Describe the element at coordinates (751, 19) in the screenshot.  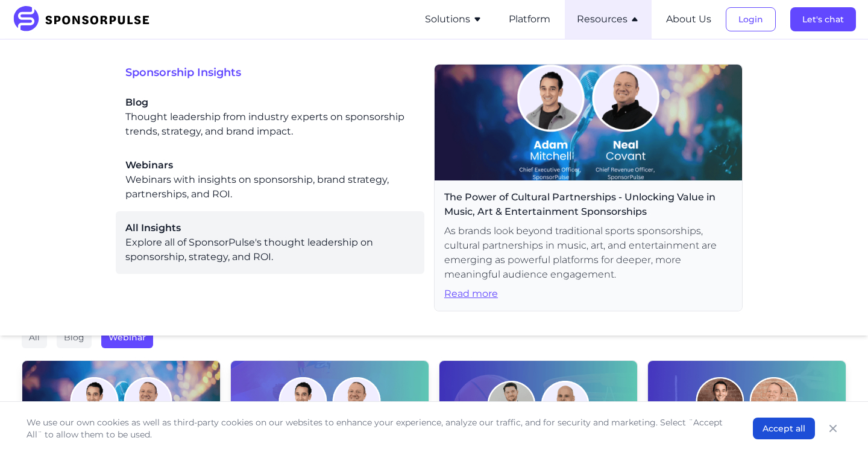
I see `a: Login` at that location.